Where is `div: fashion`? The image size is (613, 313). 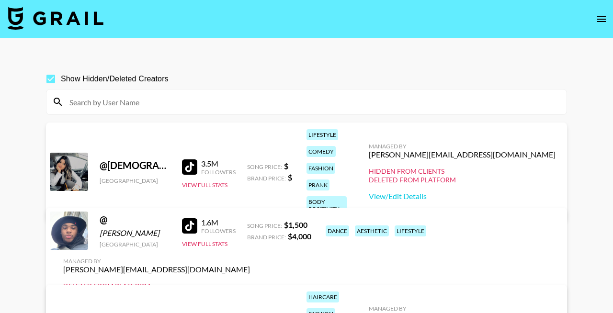 div: fashion is located at coordinates (321, 168).